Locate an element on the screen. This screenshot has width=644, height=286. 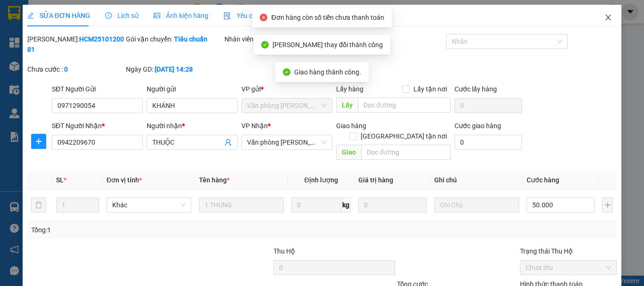
span: Ảnh kiện hàng is located at coordinates (181, 16).